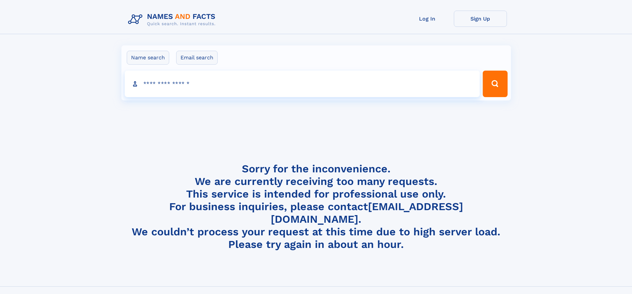 This screenshot has height=294, width=632. Describe the element at coordinates (197, 58) in the screenshot. I see `label: Email search` at that location.